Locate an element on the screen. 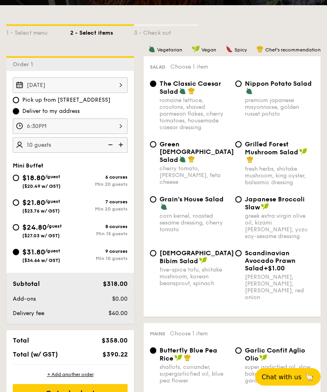 Image resolution: width=327 pixels, height=392 pixels. div: romaine lettuce, croutons, shaved parmesan flakes, cherry tomatoes, housemade caesar dressing is located at coordinates (194, 114).